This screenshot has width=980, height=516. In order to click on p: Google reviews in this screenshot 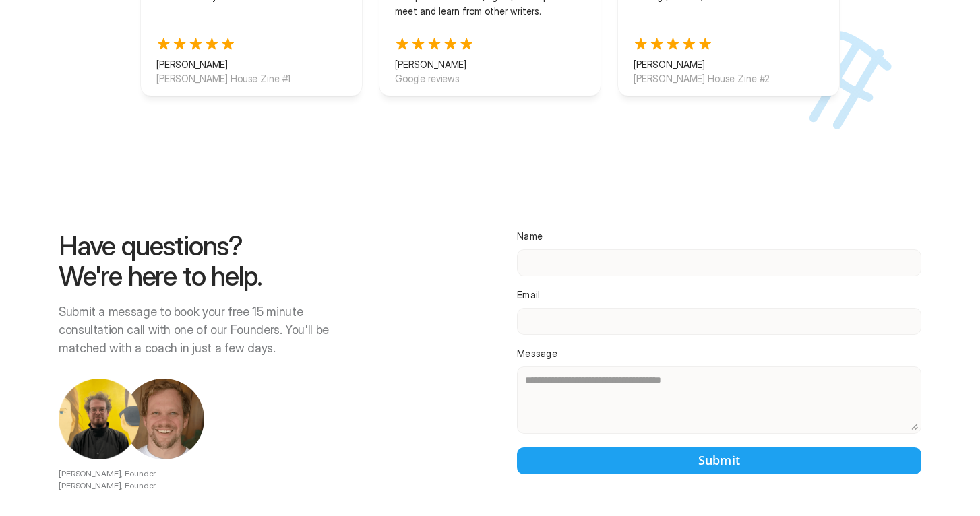, I will do `click(480, 78)`.